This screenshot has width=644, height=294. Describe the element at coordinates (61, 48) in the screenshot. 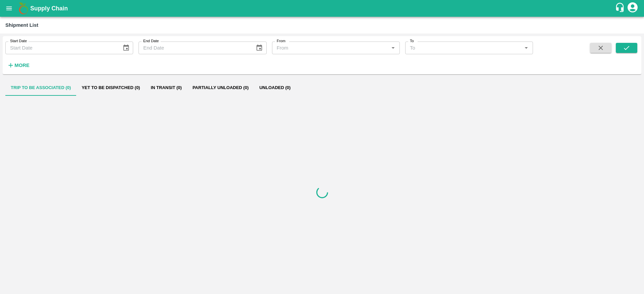

I see `input: Start Date` at that location.